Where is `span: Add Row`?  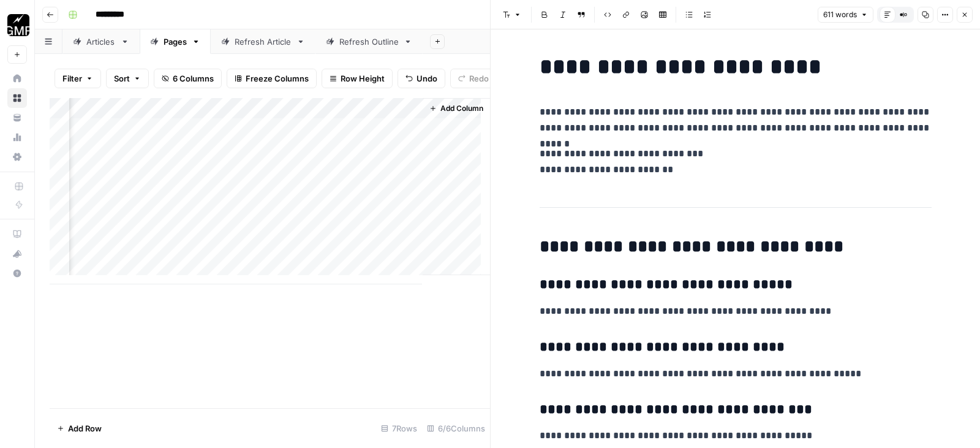 span: Add Row is located at coordinates (85, 428).